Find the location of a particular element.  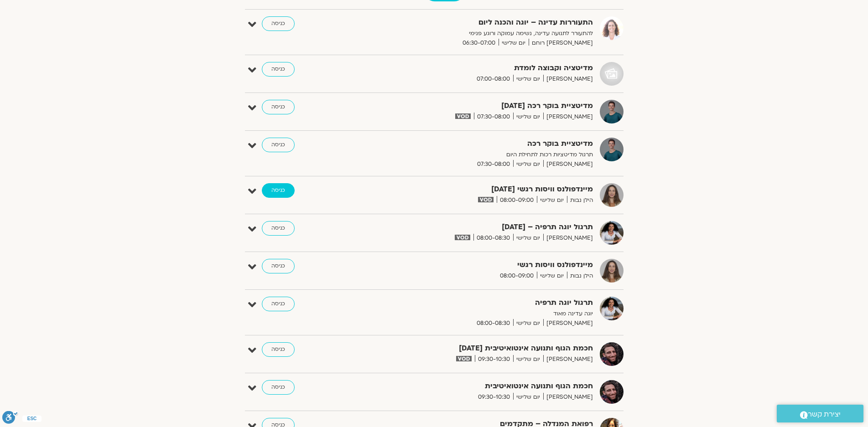

strong: מיינדפולנס וויסות רגשי is located at coordinates (481, 265).